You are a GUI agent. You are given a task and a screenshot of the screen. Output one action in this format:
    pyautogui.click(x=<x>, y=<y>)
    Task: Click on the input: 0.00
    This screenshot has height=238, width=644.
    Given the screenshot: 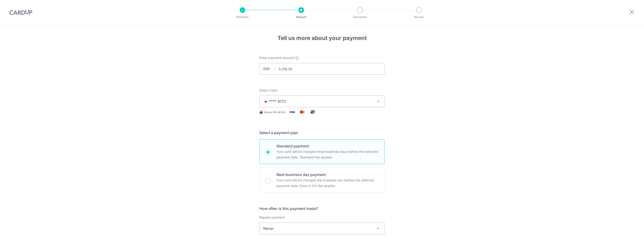 What is the action you would take?
    pyautogui.click(x=322, y=69)
    